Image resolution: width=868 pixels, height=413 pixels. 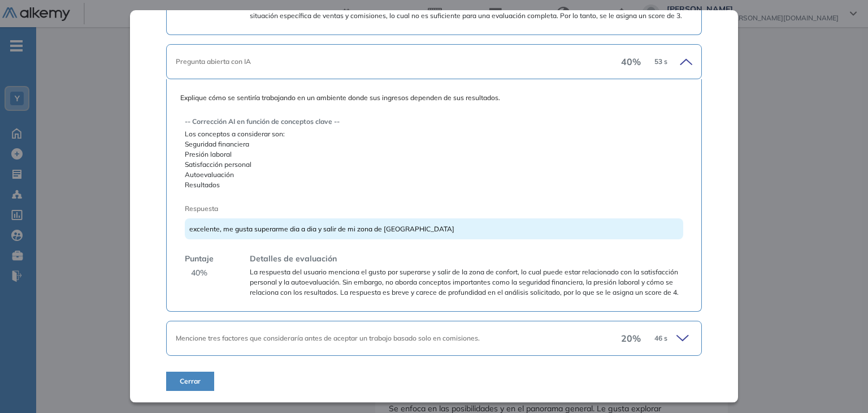 I want to click on div: Widget de chat, so click(x=840, y=386).